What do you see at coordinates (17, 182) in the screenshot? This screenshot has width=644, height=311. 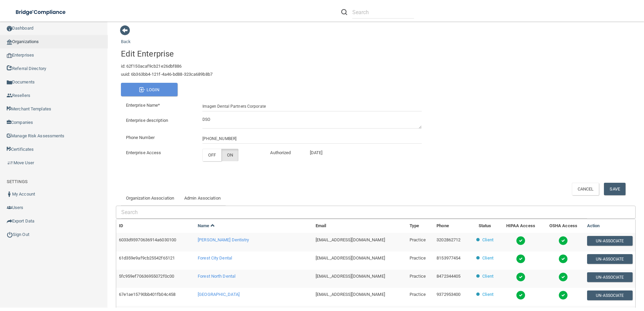 I see `label: SETTINGS` at bounding box center [17, 182].